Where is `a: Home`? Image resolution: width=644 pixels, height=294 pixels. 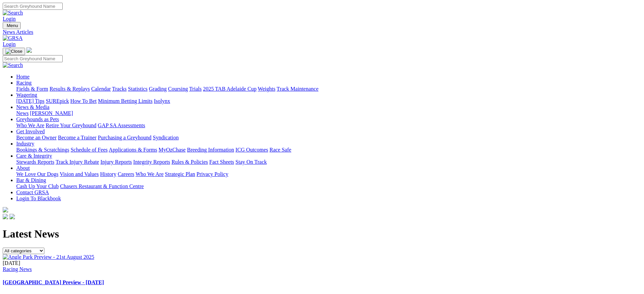 a: Home is located at coordinates (23, 76).